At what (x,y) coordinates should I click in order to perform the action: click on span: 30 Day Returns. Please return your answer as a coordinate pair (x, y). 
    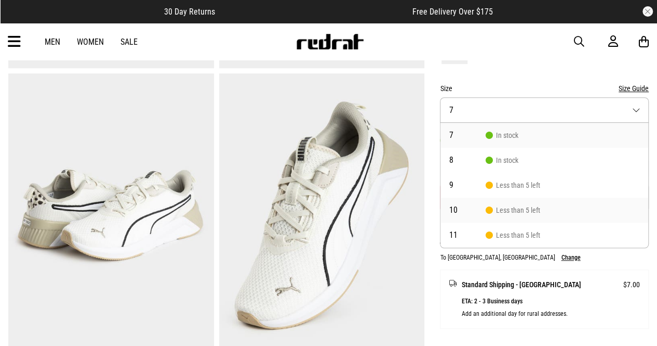
    Looking at the image, I should click on (190, 11).